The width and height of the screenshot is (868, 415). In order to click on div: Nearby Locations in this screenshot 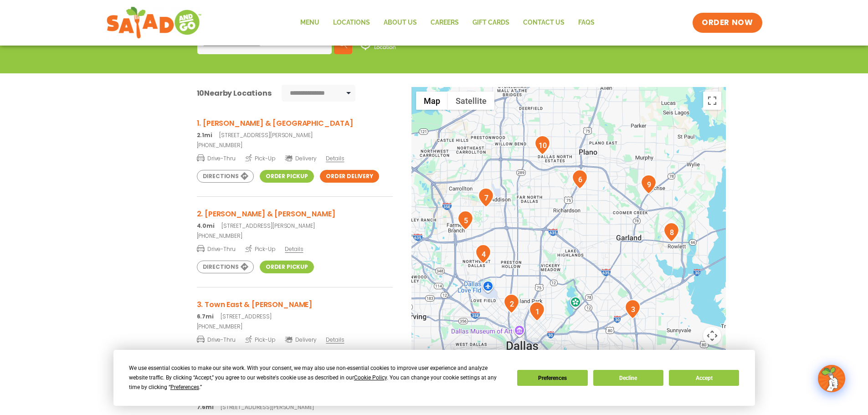, I will do `click(234, 93)`.